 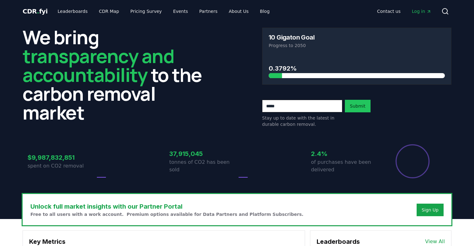 I want to click on a: Pricing Survey, so click(x=146, y=11).